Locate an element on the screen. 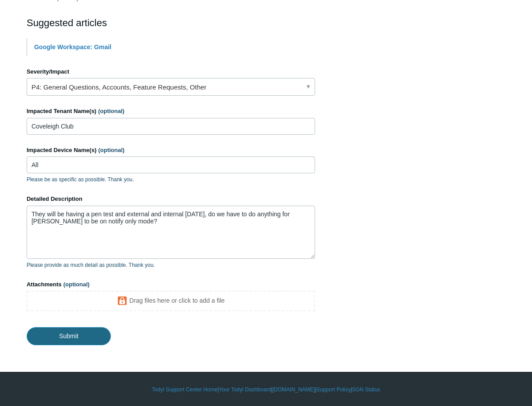 This screenshot has width=532, height=406. a: Google Workspace: Gmail is located at coordinates (73, 47).